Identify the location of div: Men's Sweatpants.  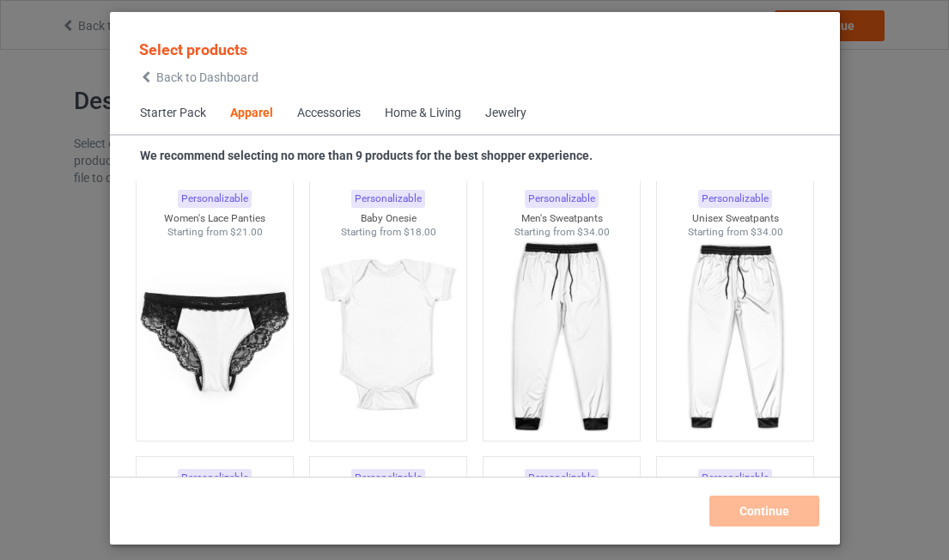
(561, 218).